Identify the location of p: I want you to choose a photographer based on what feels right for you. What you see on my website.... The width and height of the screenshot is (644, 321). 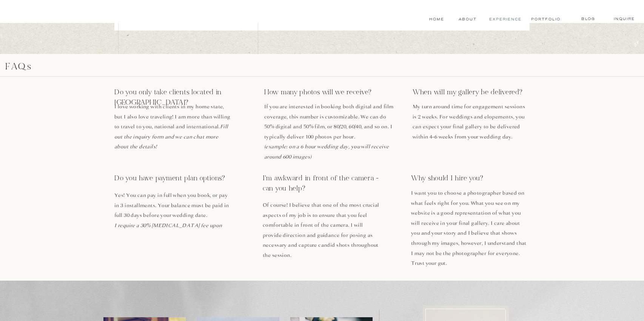
(470, 230).